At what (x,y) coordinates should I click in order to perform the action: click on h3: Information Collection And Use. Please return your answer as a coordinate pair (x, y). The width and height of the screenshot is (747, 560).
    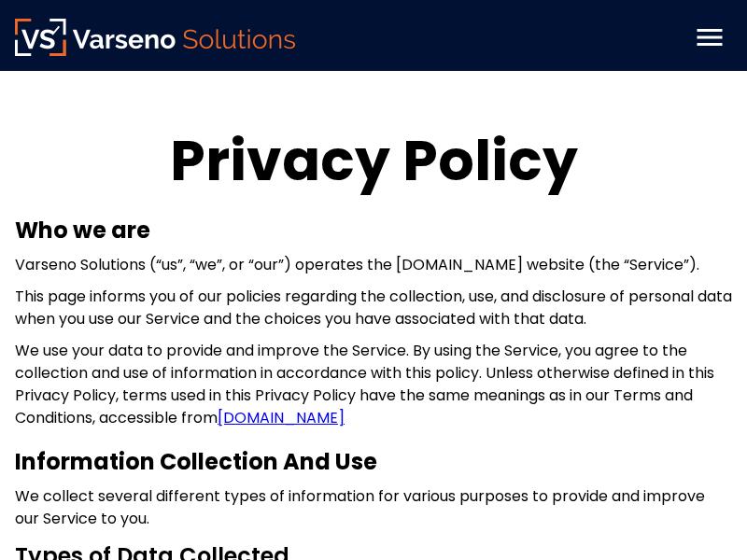
    Looking at the image, I should click on (374, 462).